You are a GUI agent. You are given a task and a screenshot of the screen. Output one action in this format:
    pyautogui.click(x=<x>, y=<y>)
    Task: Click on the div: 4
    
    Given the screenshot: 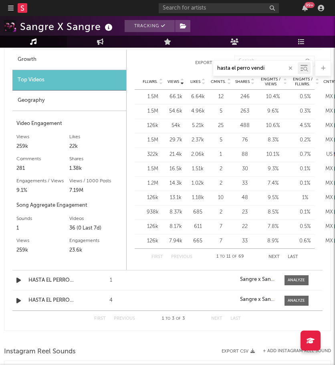 What is the action you would take?
    pyautogui.click(x=111, y=300)
    